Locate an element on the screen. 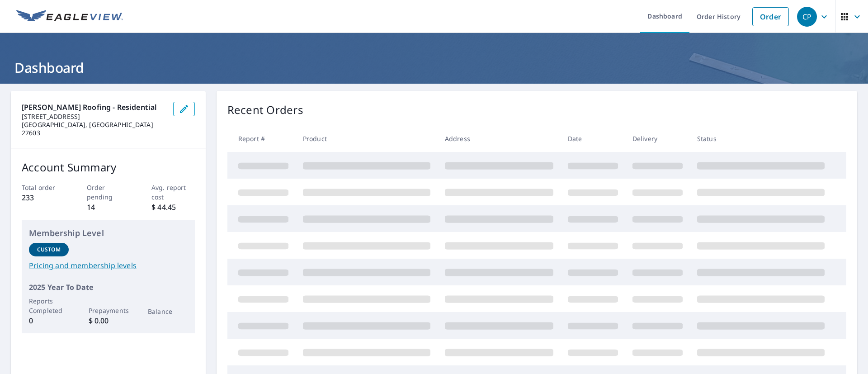  div: CP is located at coordinates (807, 17).